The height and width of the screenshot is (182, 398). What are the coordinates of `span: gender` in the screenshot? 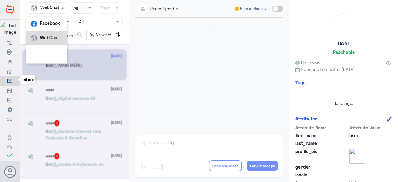 It's located at (322, 167).